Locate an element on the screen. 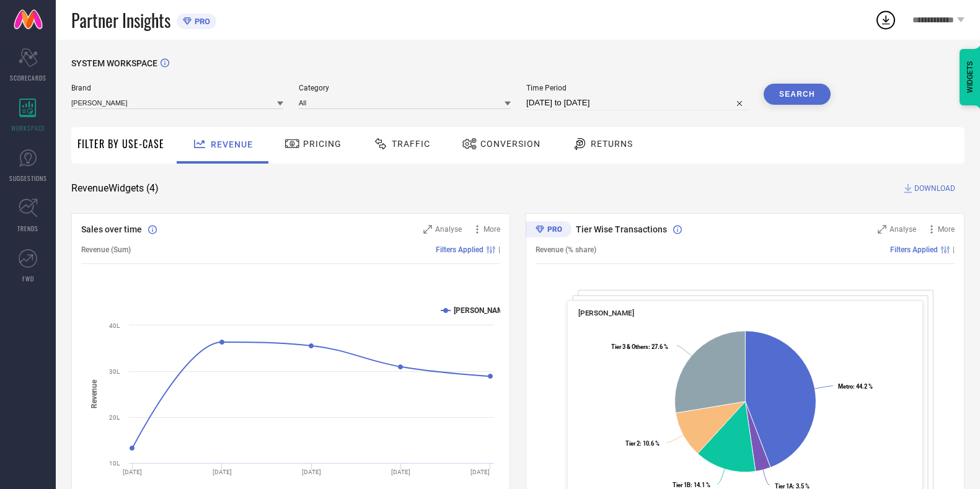  span: Revenue is located at coordinates (232, 144).